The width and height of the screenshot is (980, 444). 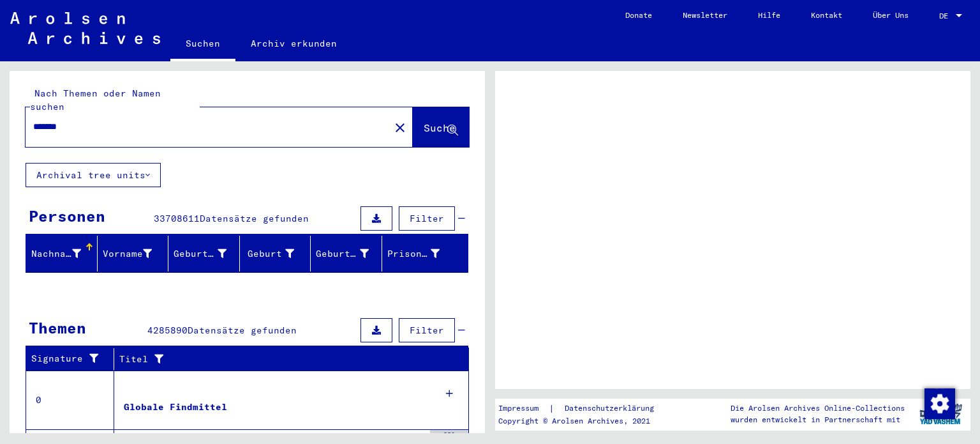 I want to click on mat-header-cell: Nachname, so click(x=62, y=254).